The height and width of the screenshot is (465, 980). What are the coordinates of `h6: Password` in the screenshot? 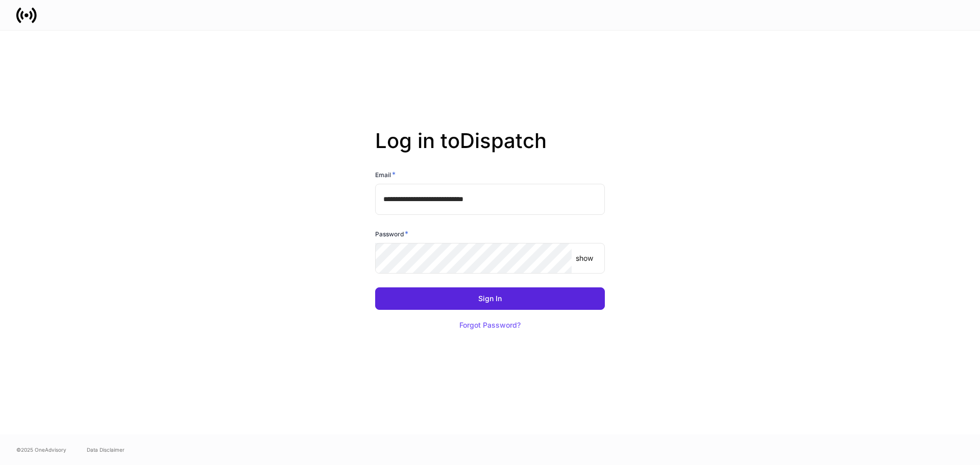 It's located at (392, 234).